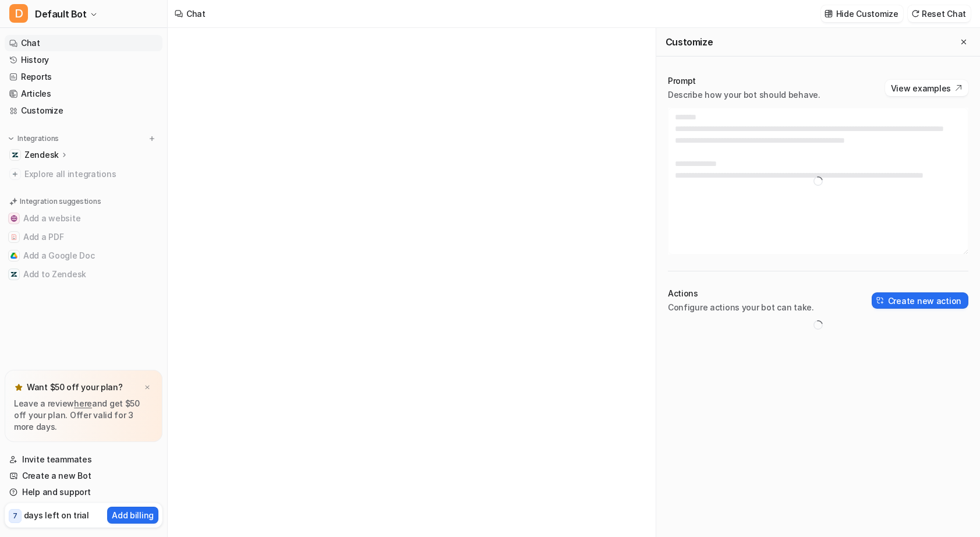 This screenshot has height=537, width=980. I want to click on p: Configure actions your bot can take., so click(740, 308).